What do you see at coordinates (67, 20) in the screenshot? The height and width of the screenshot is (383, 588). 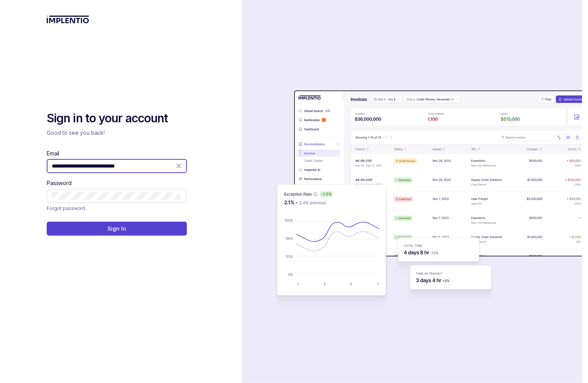 I see `img: logo` at bounding box center [67, 20].